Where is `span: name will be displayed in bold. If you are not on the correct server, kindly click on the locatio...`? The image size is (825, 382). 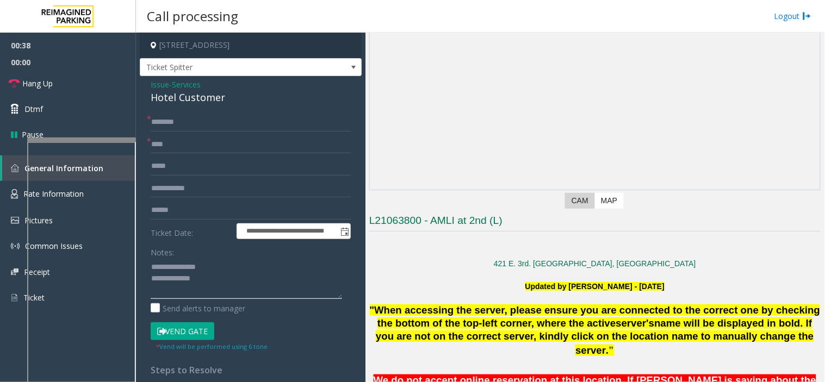 span: name will be displayed in bold. If you are not on the correct server, kindly click on the locatio... is located at coordinates (595, 337).